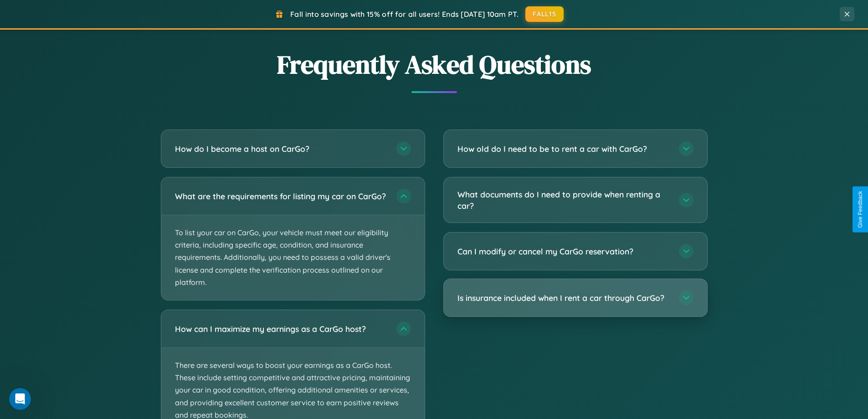  I want to click on button: FALL15, so click(544, 14).